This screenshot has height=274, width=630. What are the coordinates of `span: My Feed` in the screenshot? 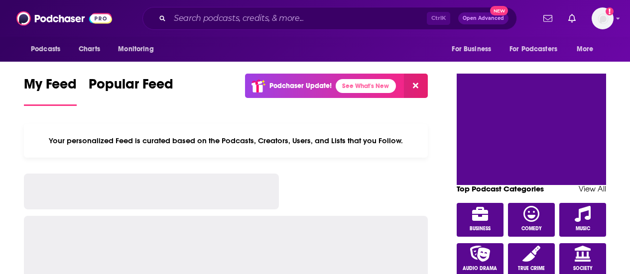 It's located at (50, 87).